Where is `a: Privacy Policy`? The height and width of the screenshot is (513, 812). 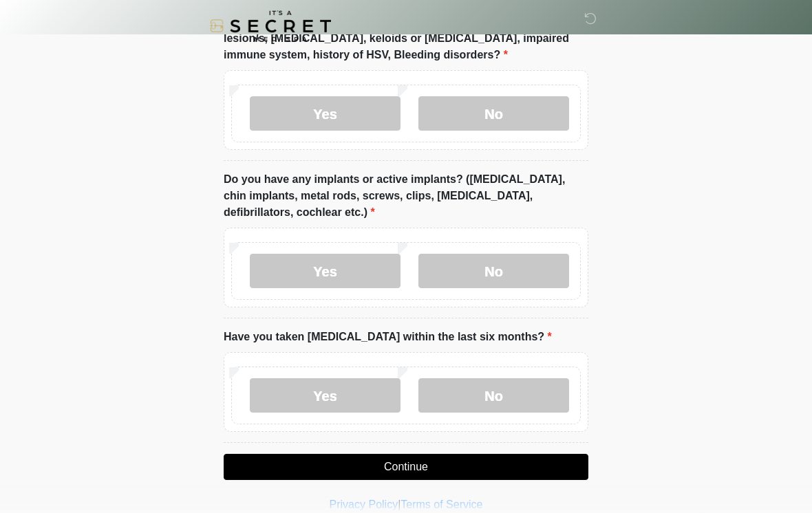
a: Privacy Policy is located at coordinates (364, 504).